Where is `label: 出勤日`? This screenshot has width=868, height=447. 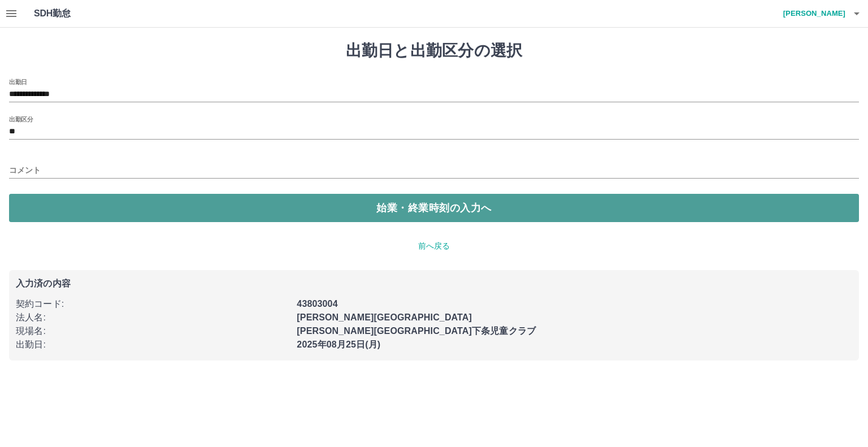
label: 出勤日 is located at coordinates (18, 81).